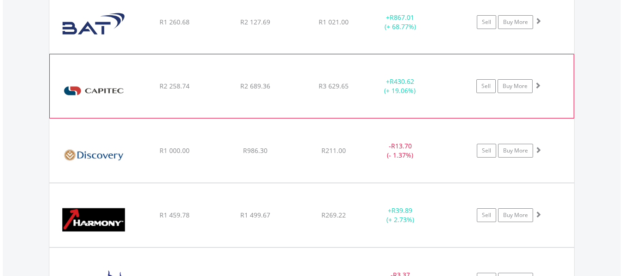 Image resolution: width=623 pixels, height=276 pixels. I want to click on span: R1 459.78, so click(174, 215).